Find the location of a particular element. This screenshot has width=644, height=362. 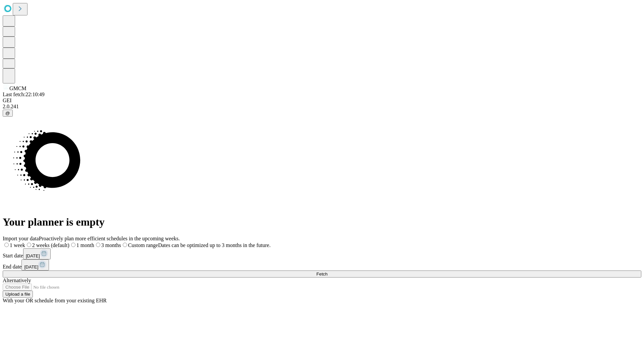

input: 2 weeks (default) is located at coordinates (29, 245).